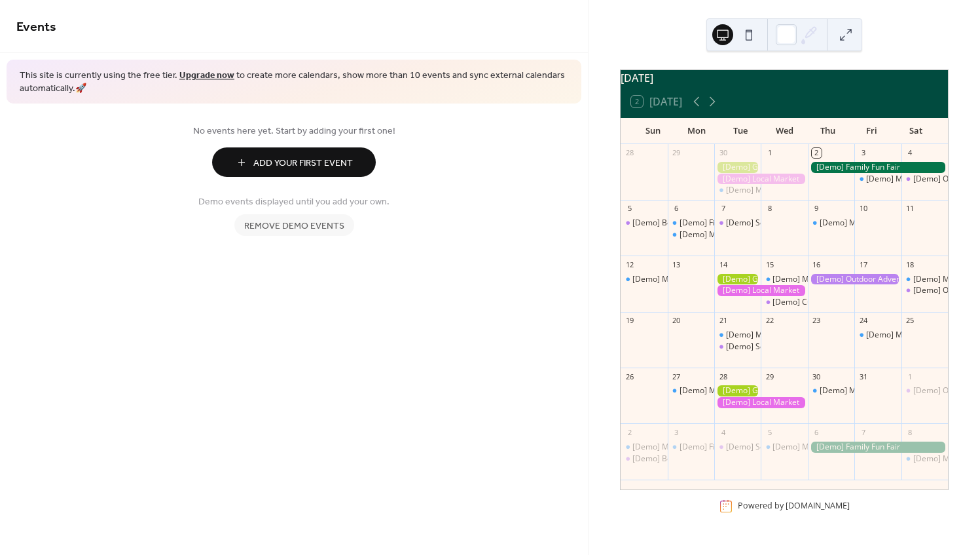  What do you see at coordinates (911, 208) in the screenshot?
I see `div: 11` at bounding box center [911, 208].